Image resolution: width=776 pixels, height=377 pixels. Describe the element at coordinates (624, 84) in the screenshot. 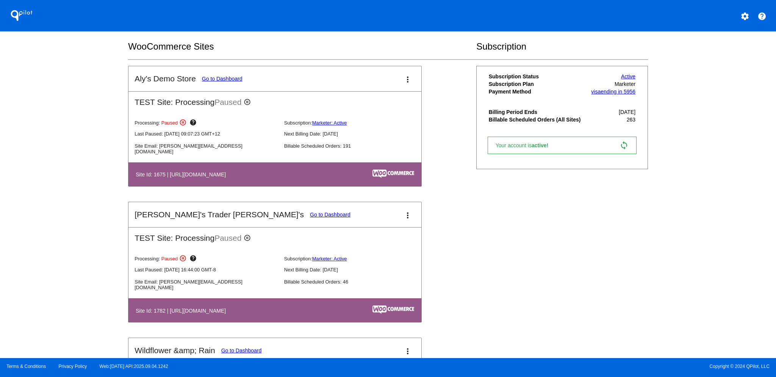

I see `span: Marketer` at that location.